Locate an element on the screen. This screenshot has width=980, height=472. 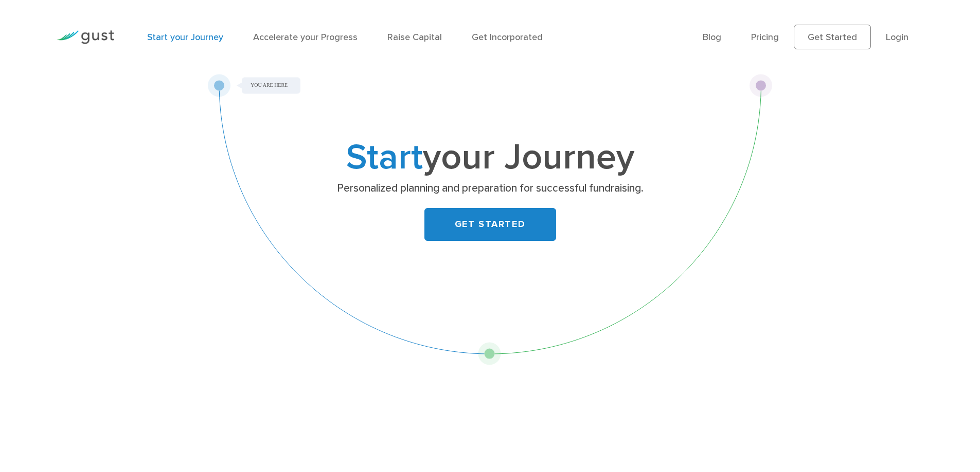
a: Get Started is located at coordinates (832, 37).